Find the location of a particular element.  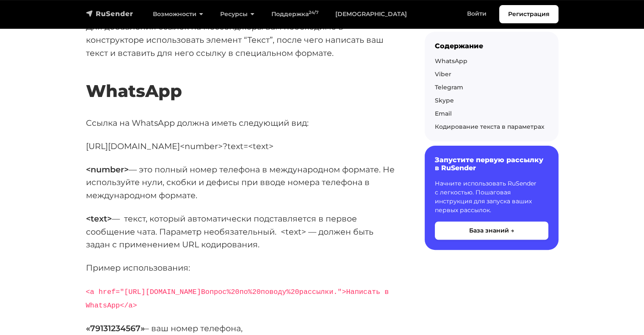

a: Skype is located at coordinates (444, 100).